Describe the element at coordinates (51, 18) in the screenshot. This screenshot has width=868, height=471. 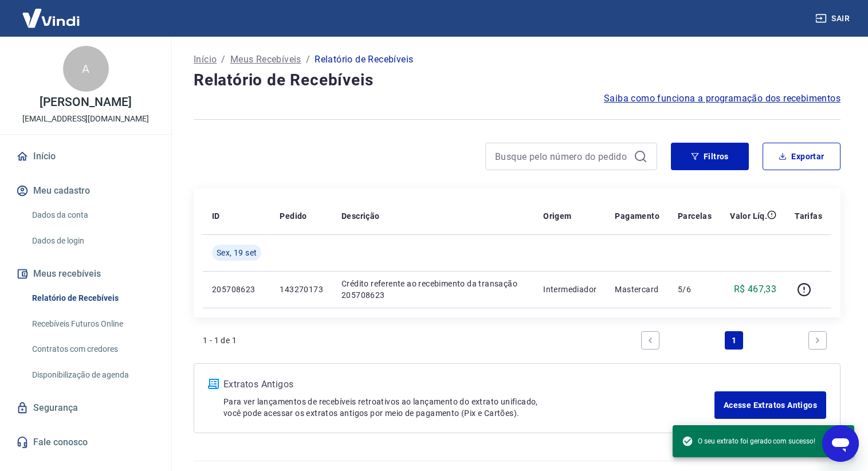
I see `img: Vindi` at that location.